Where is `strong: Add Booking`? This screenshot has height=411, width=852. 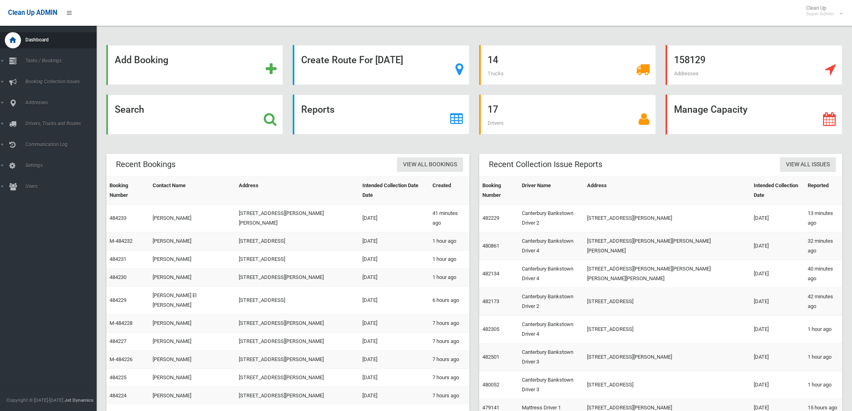
strong: Add Booking is located at coordinates (141, 60).